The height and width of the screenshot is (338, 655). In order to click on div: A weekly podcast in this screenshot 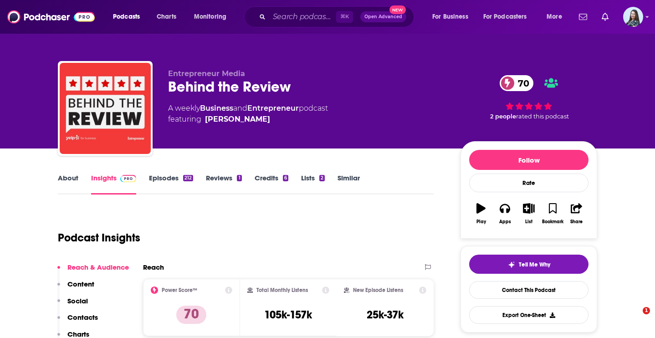, I will do `click(248, 114)`.